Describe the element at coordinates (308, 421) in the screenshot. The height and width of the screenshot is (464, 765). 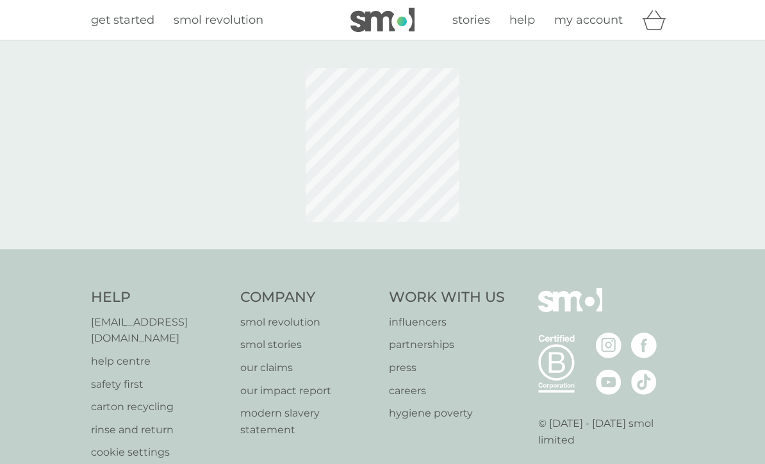
I see `a: modern slavery statement` at that location.